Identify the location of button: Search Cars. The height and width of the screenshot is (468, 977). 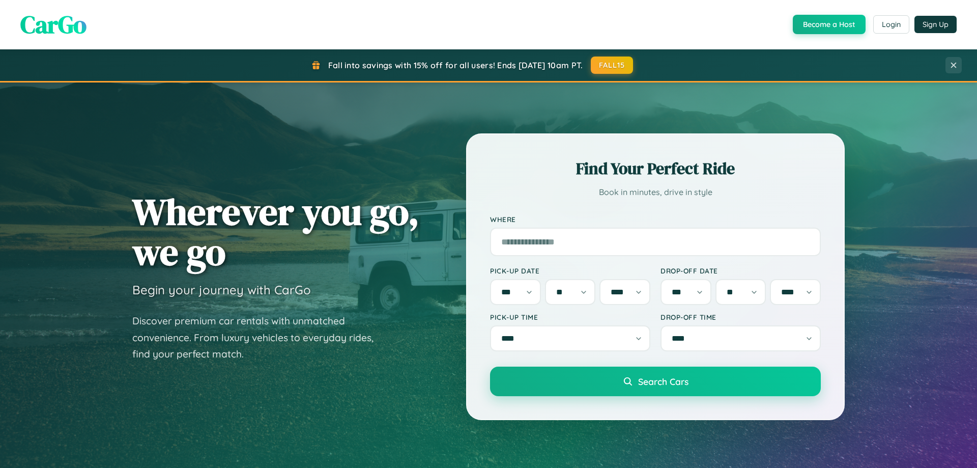
(656, 381).